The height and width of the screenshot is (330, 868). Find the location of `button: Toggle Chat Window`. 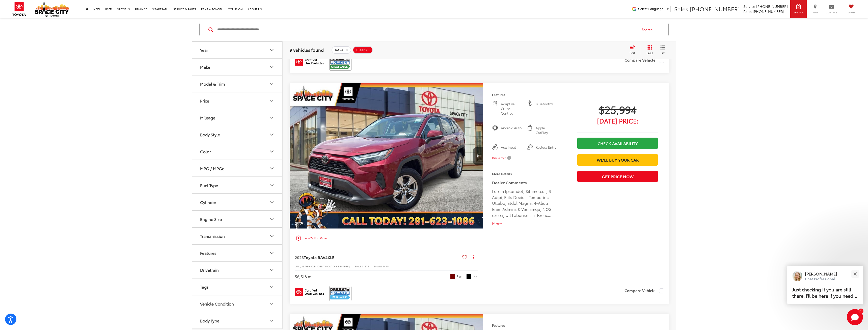

button: Toggle Chat Window is located at coordinates (855, 317).